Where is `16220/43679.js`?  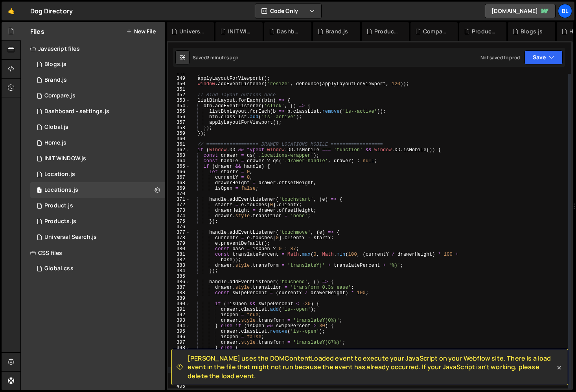
16220/43679.js is located at coordinates (98, 174).